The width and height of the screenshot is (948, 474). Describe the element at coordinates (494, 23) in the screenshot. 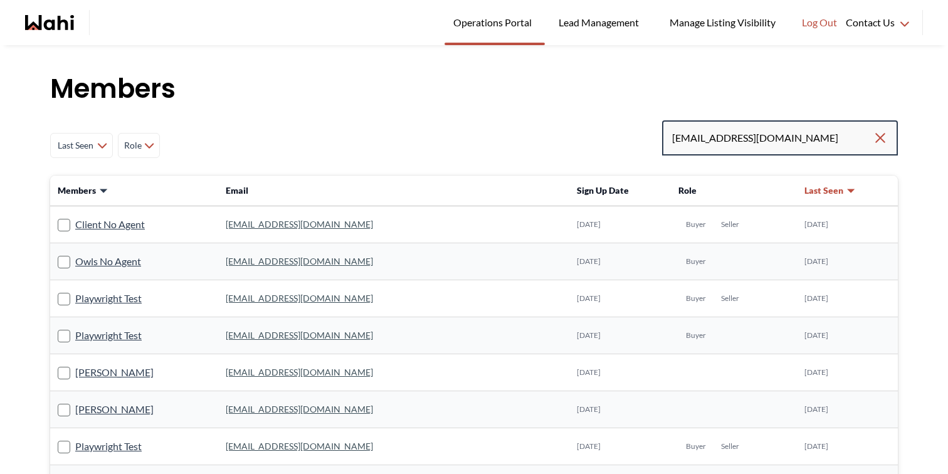

I see `span: Operations Portal` at that location.